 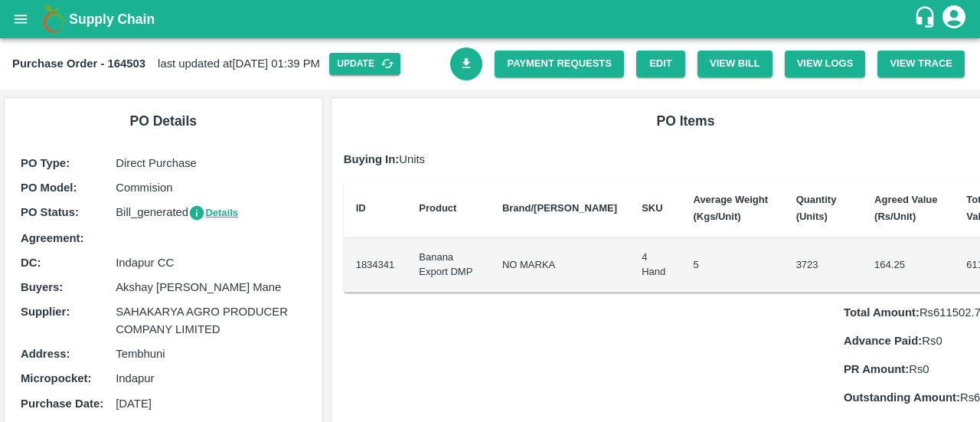 I want to click on b: Purchase Date :, so click(x=62, y=404).